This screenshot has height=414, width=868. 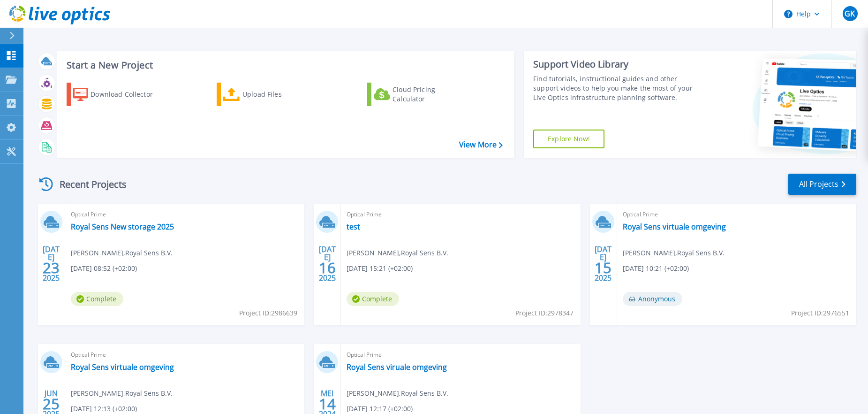 I want to click on span: 15, so click(x=603, y=267).